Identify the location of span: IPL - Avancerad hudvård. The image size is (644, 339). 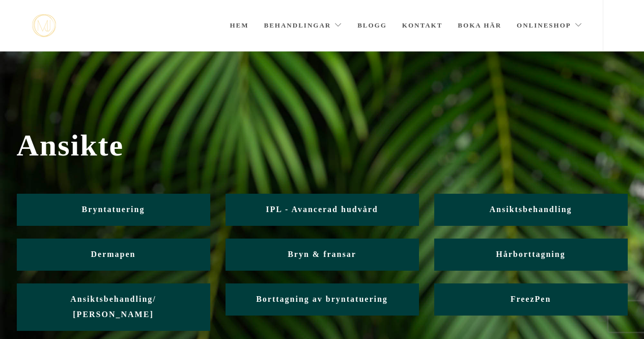
(322, 208).